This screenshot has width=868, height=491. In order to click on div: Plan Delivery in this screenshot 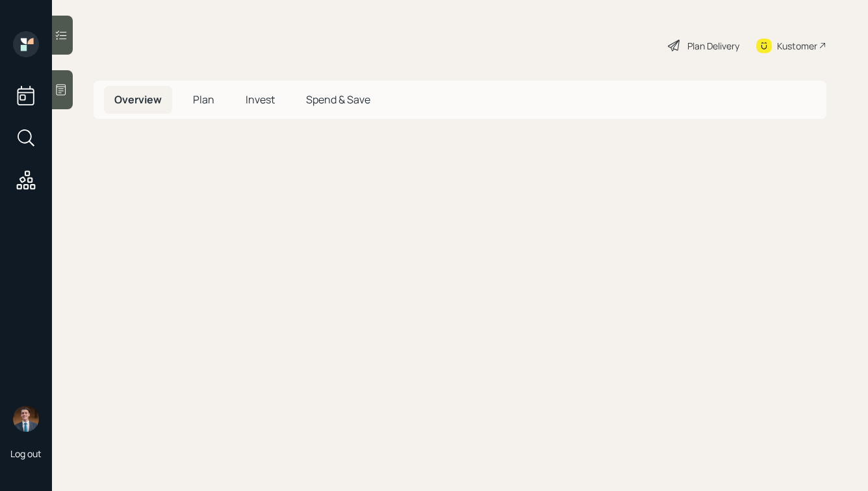, I will do `click(713, 45)`.